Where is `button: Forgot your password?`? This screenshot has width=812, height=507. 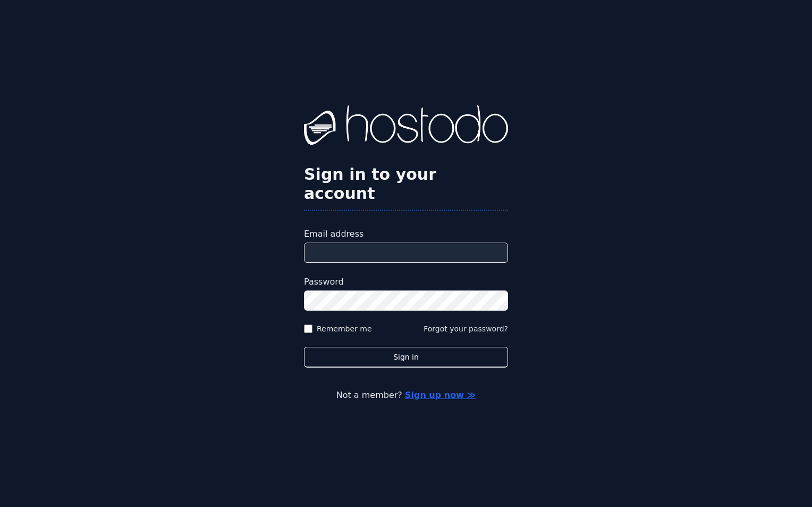
button: Forgot your password? is located at coordinates (465, 329).